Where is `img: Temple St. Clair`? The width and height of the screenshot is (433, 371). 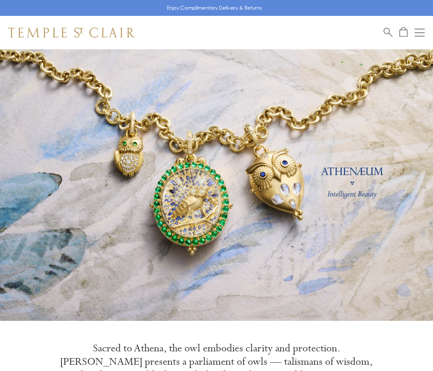 img: Temple St. Clair is located at coordinates (72, 33).